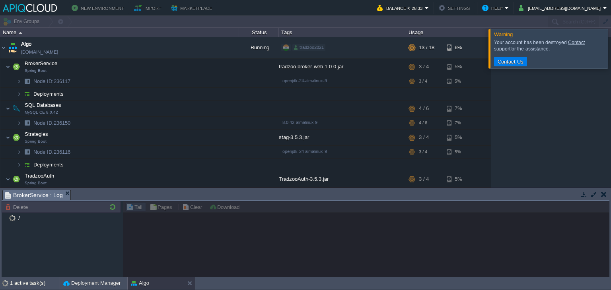  Describe the element at coordinates (92, 284) in the screenshot. I see `button: Deployment Manager` at that location.